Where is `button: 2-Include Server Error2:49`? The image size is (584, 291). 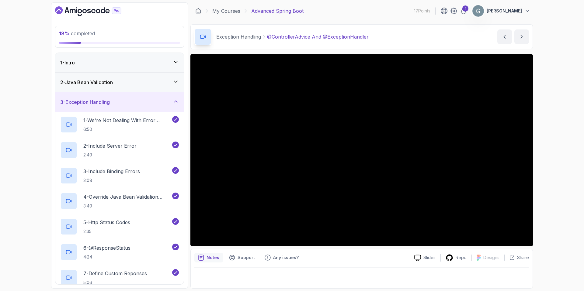
button: 2-Include Server Error2:49 is located at coordinates (120, 150).